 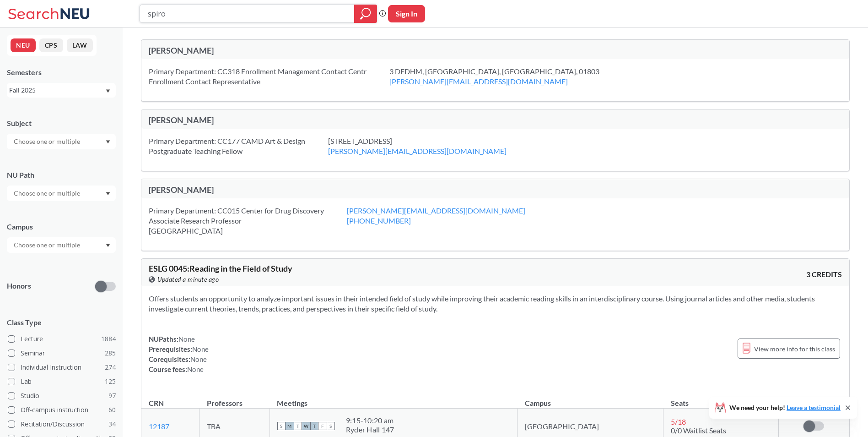 What do you see at coordinates (159, 426) in the screenshot?
I see `a: 12187` at bounding box center [159, 426].